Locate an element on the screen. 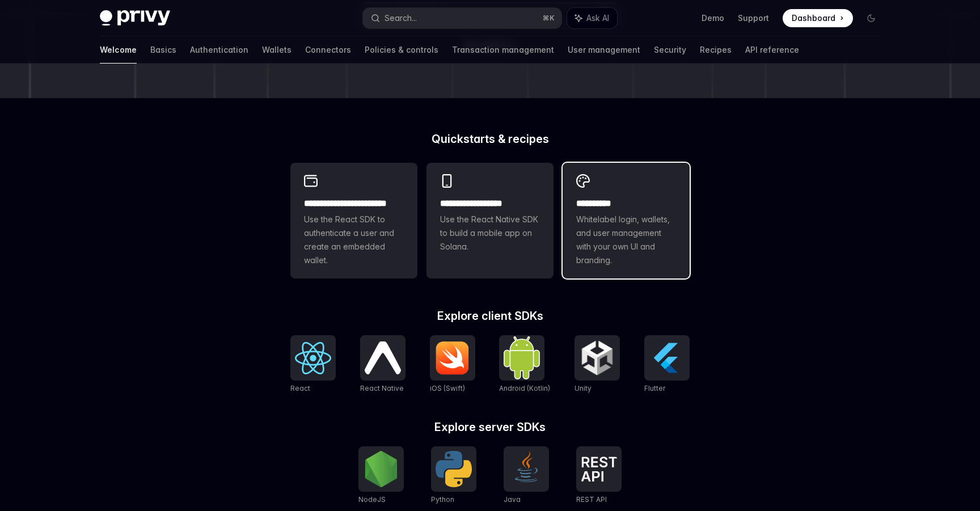 This screenshot has height=511, width=980. span: React is located at coordinates (300, 388).